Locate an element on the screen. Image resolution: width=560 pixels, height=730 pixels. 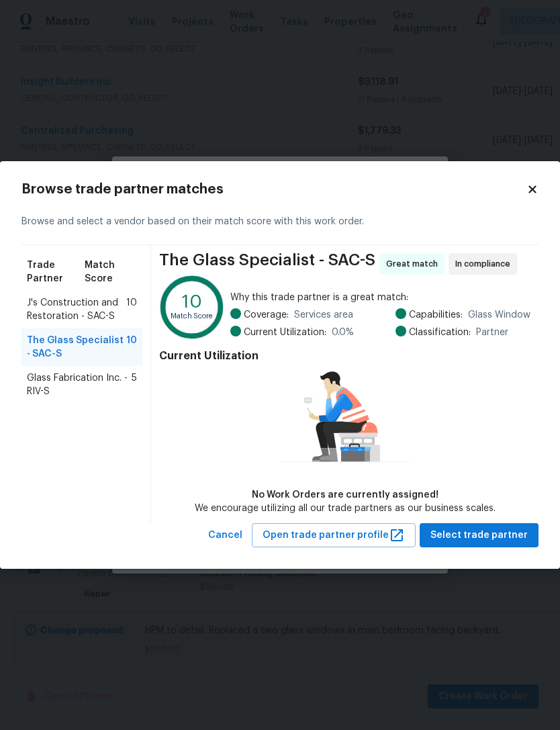
div: No Work Orders are currently assigned! is located at coordinates (345, 495).